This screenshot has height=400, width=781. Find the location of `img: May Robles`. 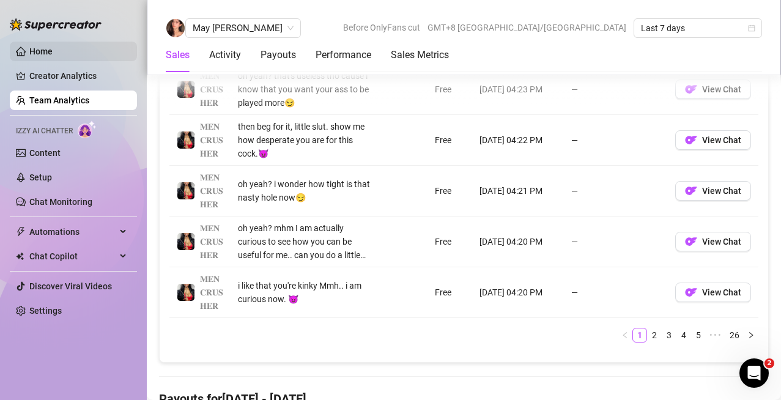

img: May Robles is located at coordinates (175, 28).